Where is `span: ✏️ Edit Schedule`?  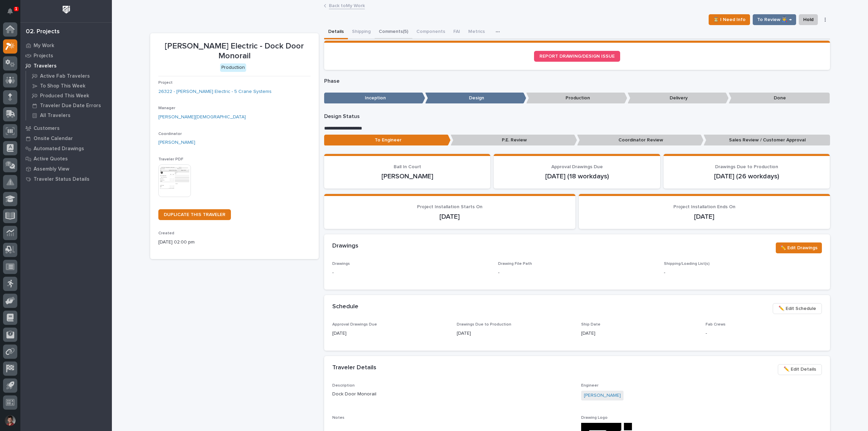
span: ✏️ Edit Schedule is located at coordinates (797, 309).